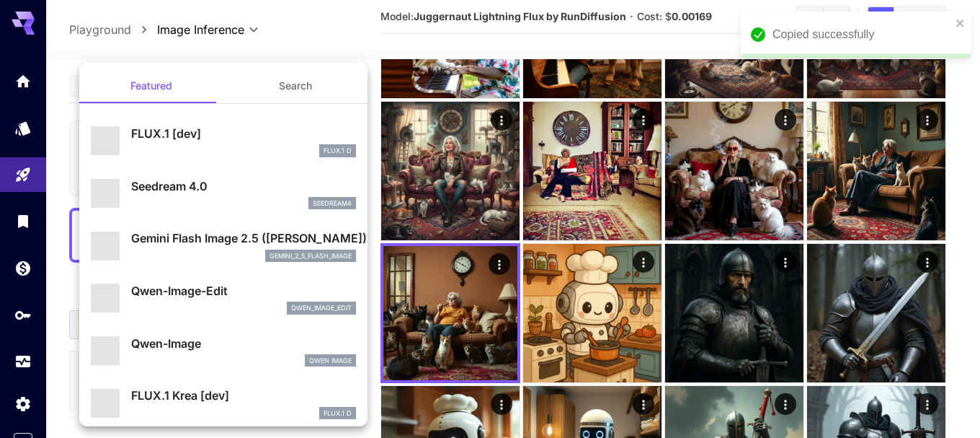 Image resolution: width=980 pixels, height=438 pixels. What do you see at coordinates (961, 23) in the screenshot?
I see `button: close` at bounding box center [961, 23].